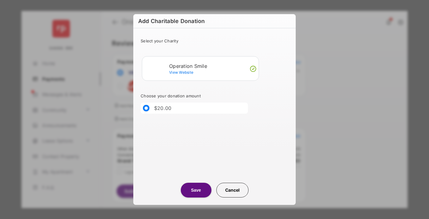 The image size is (429, 219). What do you see at coordinates (181, 72) in the screenshot?
I see `span: View Website` at bounding box center [181, 72].